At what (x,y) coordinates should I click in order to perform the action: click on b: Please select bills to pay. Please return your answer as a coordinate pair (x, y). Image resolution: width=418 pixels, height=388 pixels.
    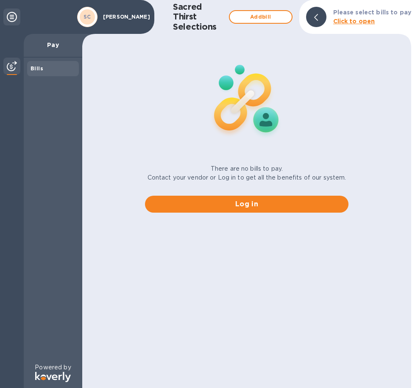
    Looking at the image, I should click on (372, 12).